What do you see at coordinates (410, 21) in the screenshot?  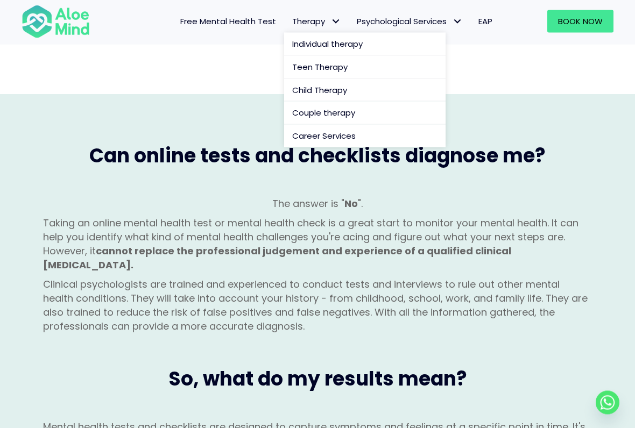 I see `span: Psychological Services` at bounding box center [410, 21].